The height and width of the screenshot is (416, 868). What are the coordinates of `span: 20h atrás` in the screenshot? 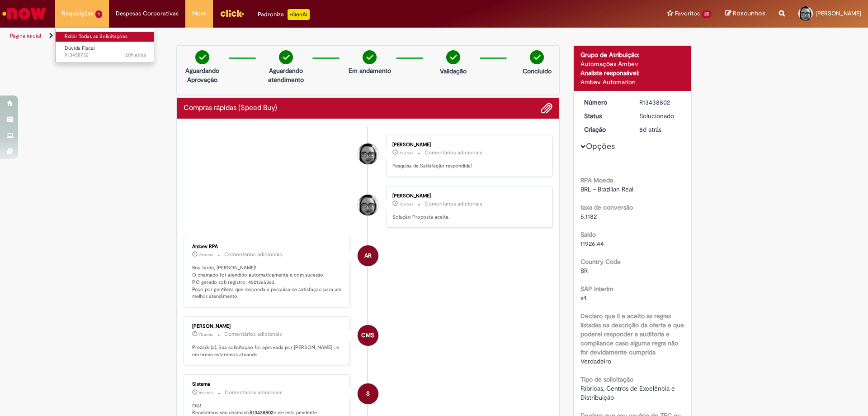 It's located at (136, 55).